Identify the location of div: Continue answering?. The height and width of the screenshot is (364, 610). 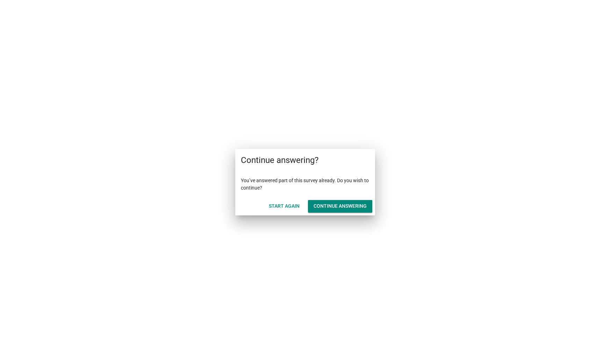
(305, 160).